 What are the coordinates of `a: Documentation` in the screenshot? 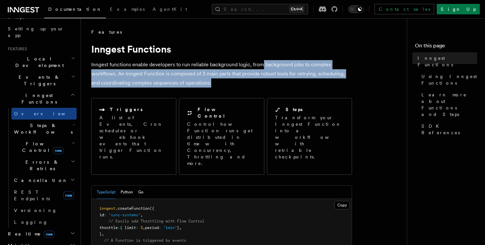 It's located at (75, 10).